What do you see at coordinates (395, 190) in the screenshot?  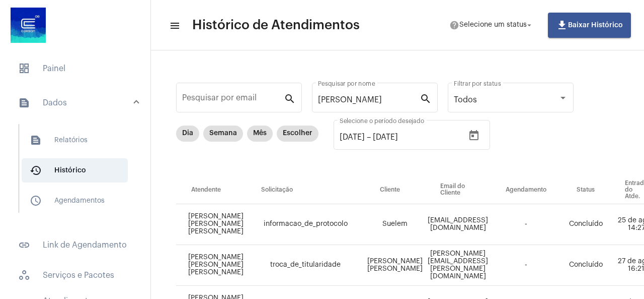 I see `th: Cliente` at bounding box center [395, 190].